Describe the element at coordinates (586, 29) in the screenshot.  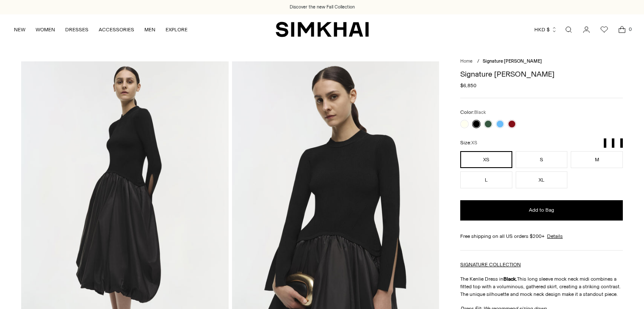
I see `a: Go to the account page` at that location.